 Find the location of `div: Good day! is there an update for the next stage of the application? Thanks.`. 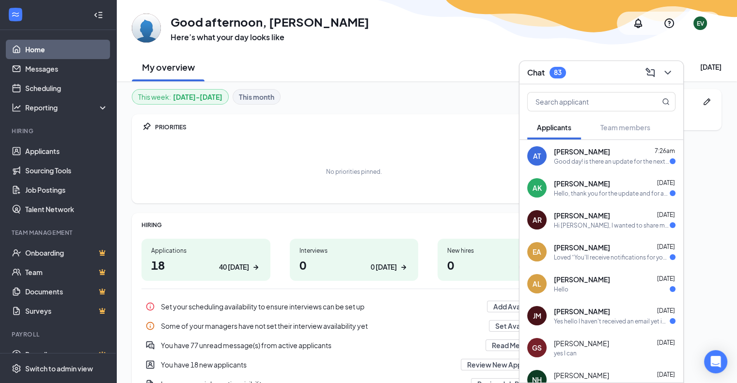

div: Good day! is there an update for the next stage of the application? Thanks. is located at coordinates (611, 161).